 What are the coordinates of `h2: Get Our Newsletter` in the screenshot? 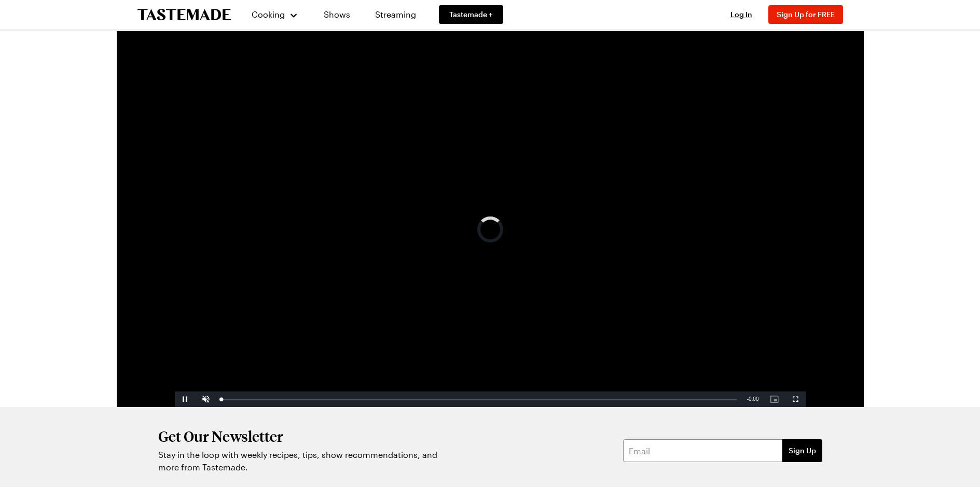 It's located at (301, 436).